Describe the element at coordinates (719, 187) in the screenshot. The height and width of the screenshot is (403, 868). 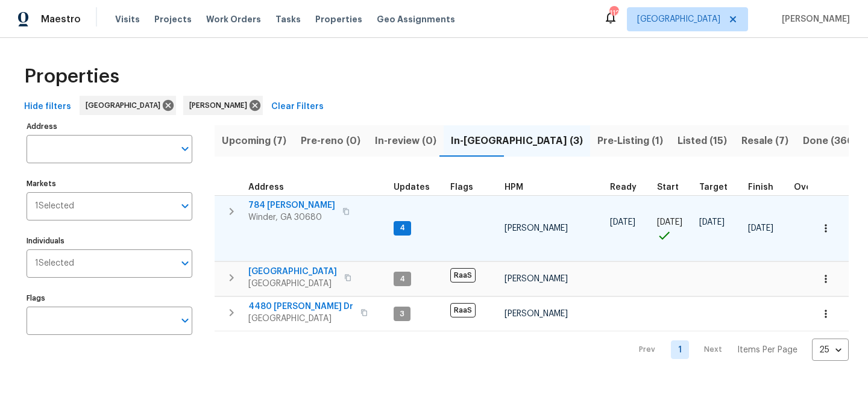
I see `div: Target renovation project end date` at that location.